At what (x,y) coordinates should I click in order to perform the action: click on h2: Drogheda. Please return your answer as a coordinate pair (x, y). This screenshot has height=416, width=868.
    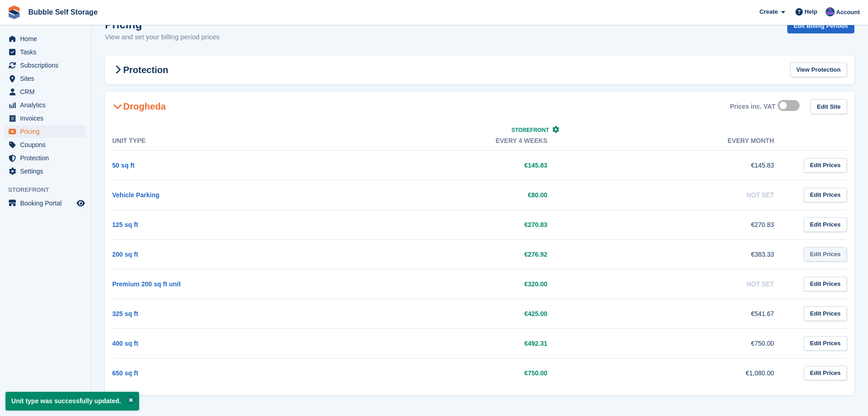
    Looking at the image, I should click on (138, 107).